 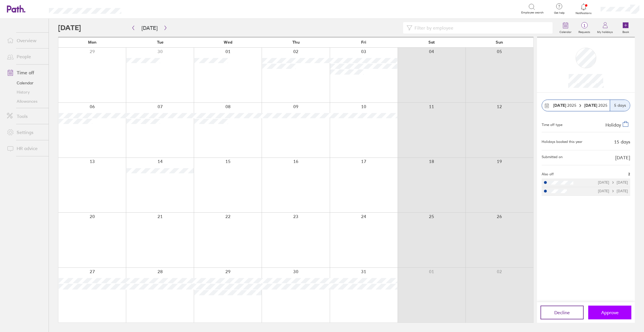 I want to click on span: Fri, so click(x=364, y=42).